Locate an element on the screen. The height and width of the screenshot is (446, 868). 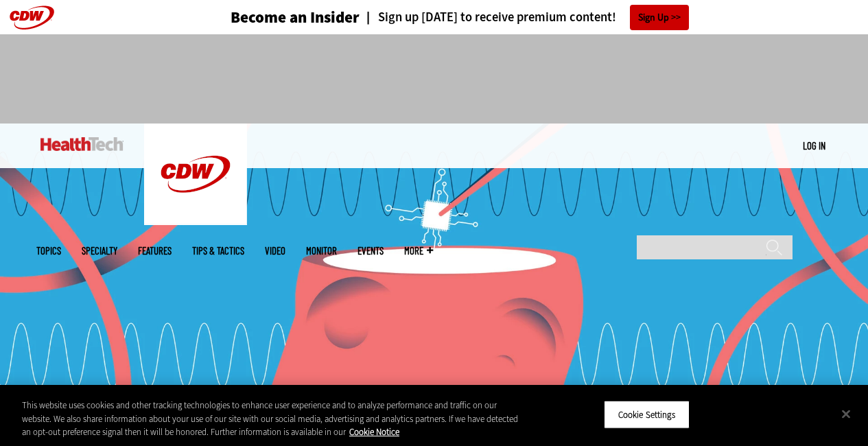
button: Cookie Settings is located at coordinates (646, 414).